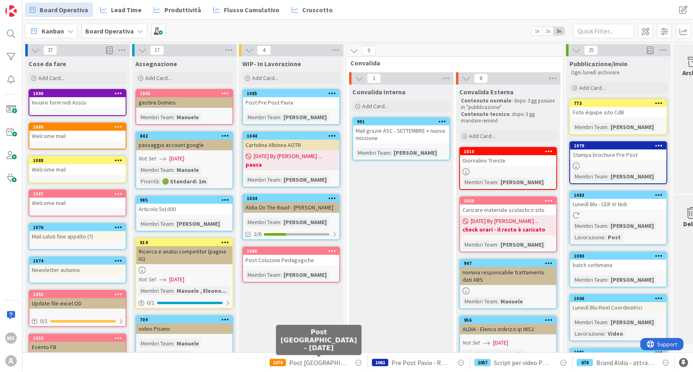  I want to click on div: Evento FB, so click(78, 347).